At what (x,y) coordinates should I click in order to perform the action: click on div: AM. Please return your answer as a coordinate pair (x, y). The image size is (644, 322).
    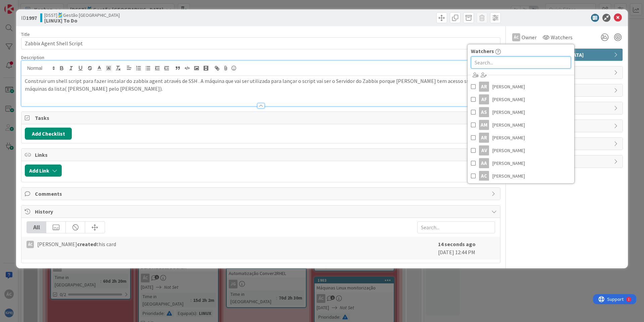
    Looking at the image, I should click on (484, 125).